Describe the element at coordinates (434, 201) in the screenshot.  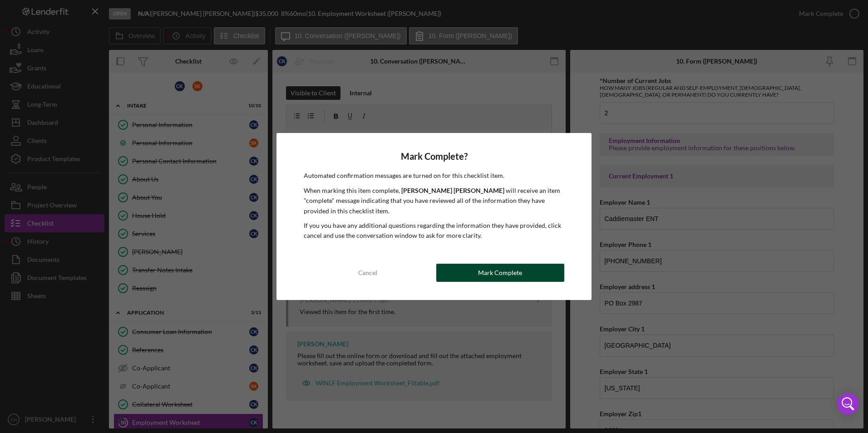
I see `p: When marking this item complete, will receive an item "complete" message indicating that you have...` at that location.